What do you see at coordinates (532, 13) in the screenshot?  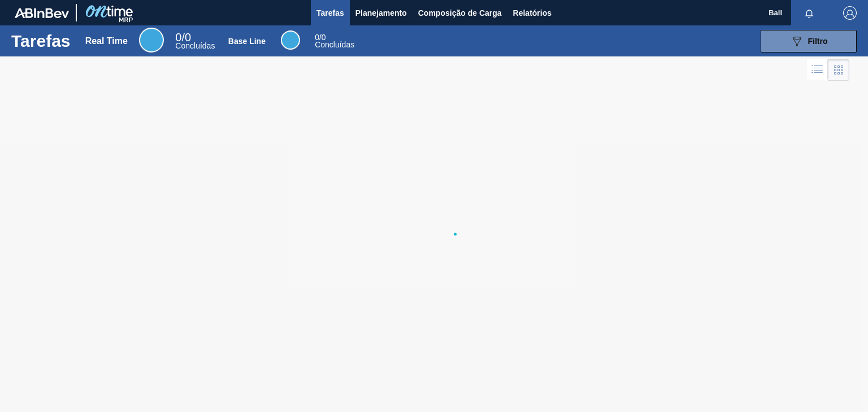 I see `span: Relatórios` at bounding box center [532, 13].